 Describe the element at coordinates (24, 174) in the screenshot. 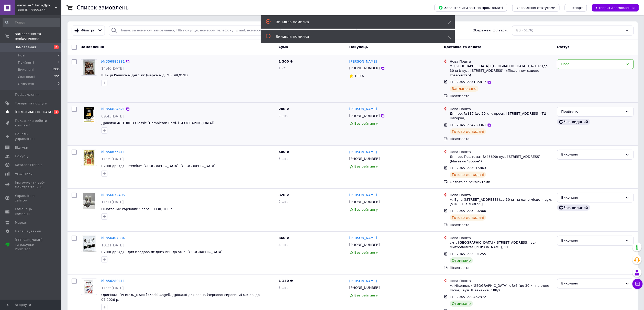

I see `span: Аналітика` at that location.